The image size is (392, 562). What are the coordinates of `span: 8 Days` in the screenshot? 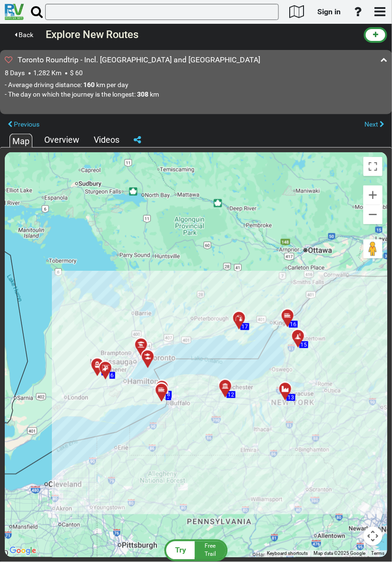 It's located at (15, 73).